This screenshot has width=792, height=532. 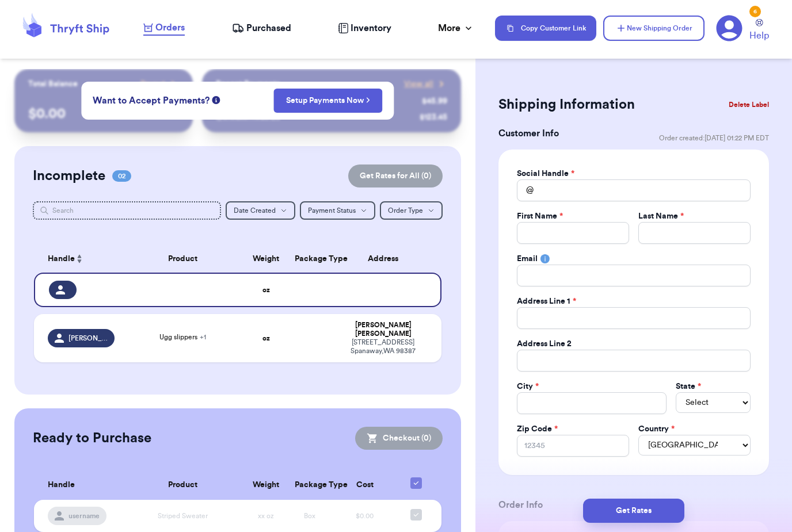 I want to click on button: Setup Payments Now, so click(x=328, y=101).